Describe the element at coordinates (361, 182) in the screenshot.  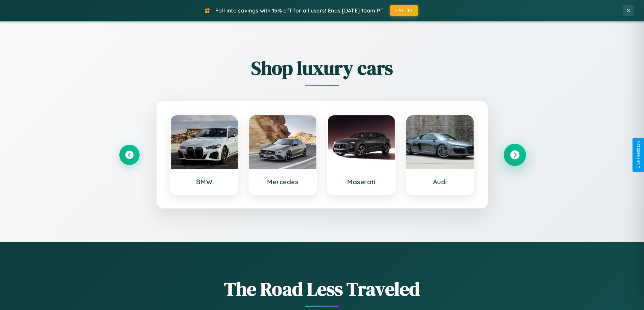
I see `h3: Maserati` at that location.